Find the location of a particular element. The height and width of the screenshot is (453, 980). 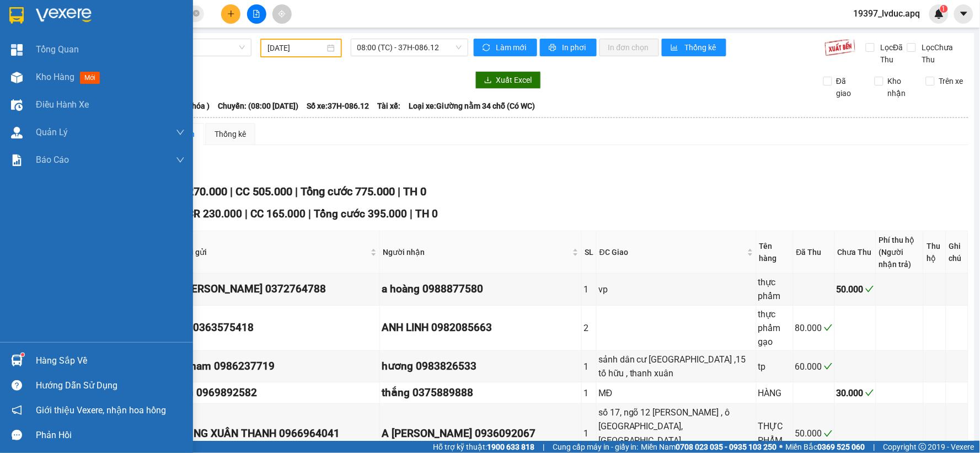

button: syncLàm mới is located at coordinates (505, 48).